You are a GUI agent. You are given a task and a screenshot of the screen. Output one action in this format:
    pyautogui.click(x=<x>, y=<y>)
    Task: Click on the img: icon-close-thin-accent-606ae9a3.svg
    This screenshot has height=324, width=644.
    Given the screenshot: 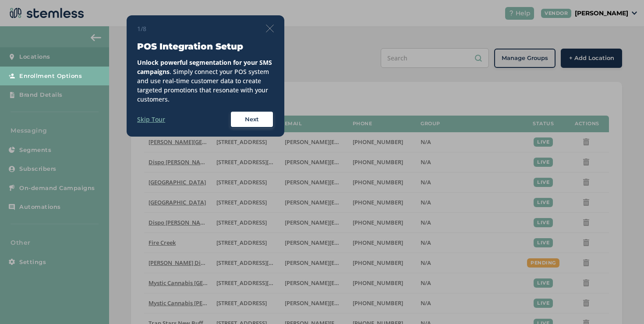 What is the action you would take?
    pyautogui.click(x=270, y=28)
    